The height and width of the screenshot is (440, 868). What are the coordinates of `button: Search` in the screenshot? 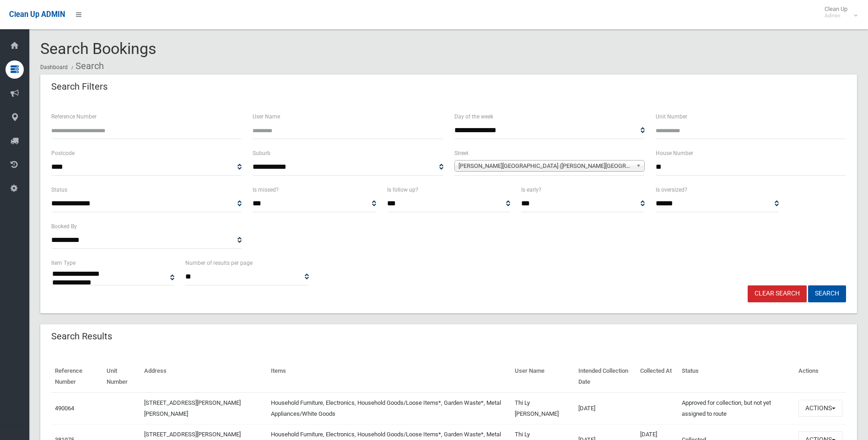 It's located at (827, 294).